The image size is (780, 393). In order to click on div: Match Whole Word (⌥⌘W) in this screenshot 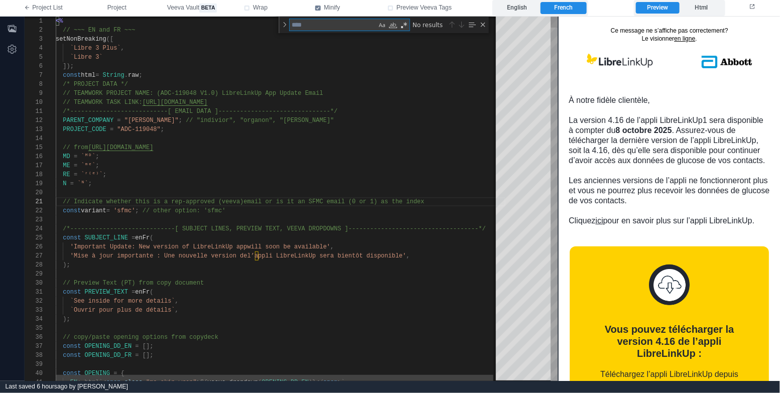, I will do `click(393, 25)`.